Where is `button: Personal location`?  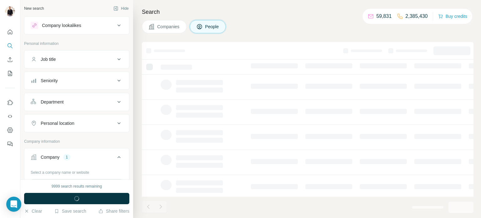
button: Personal location is located at coordinates (77, 123).